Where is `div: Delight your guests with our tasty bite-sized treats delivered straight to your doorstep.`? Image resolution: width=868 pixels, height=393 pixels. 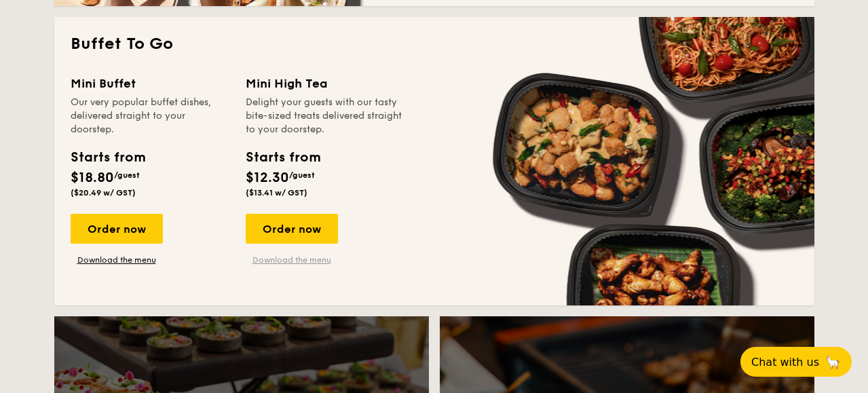 div: Delight your guests with our tasty bite-sized treats delivered straight to your doorstep. is located at coordinates (325, 116).